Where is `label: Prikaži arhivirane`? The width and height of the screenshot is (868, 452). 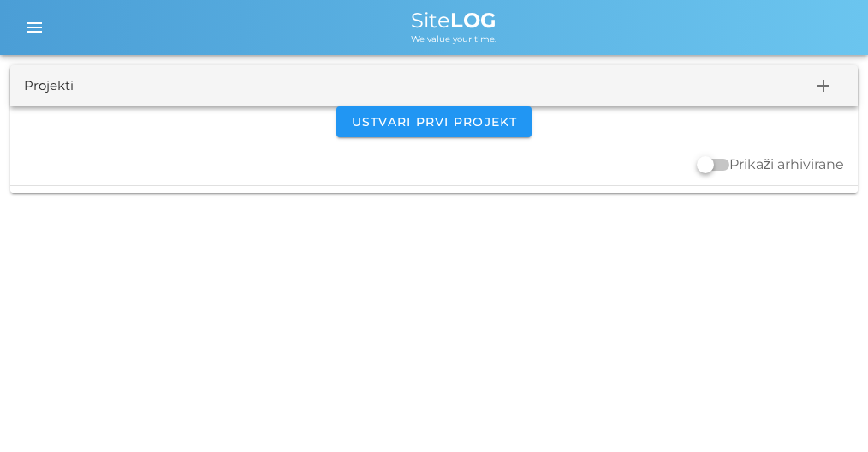
label: Prikaži arhivirane is located at coordinates (787, 165).